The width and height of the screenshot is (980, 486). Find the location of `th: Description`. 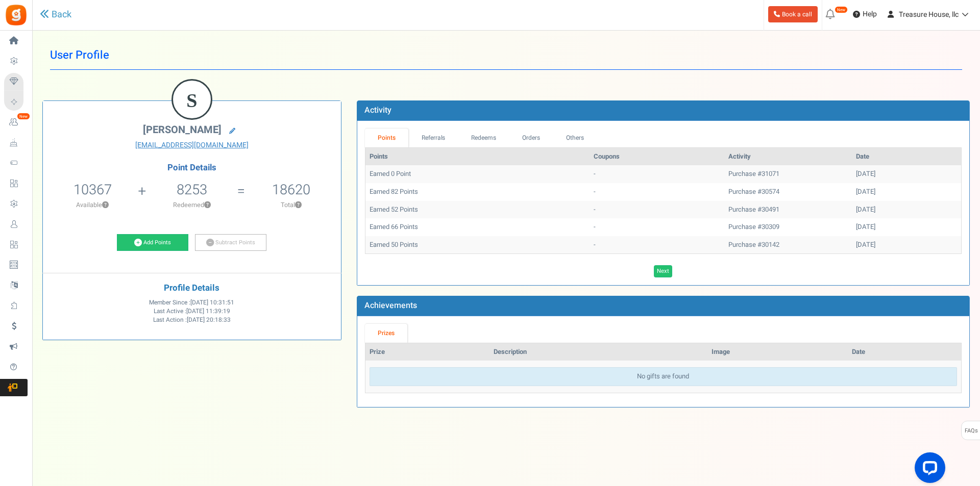

th: Description is located at coordinates (599, 352).